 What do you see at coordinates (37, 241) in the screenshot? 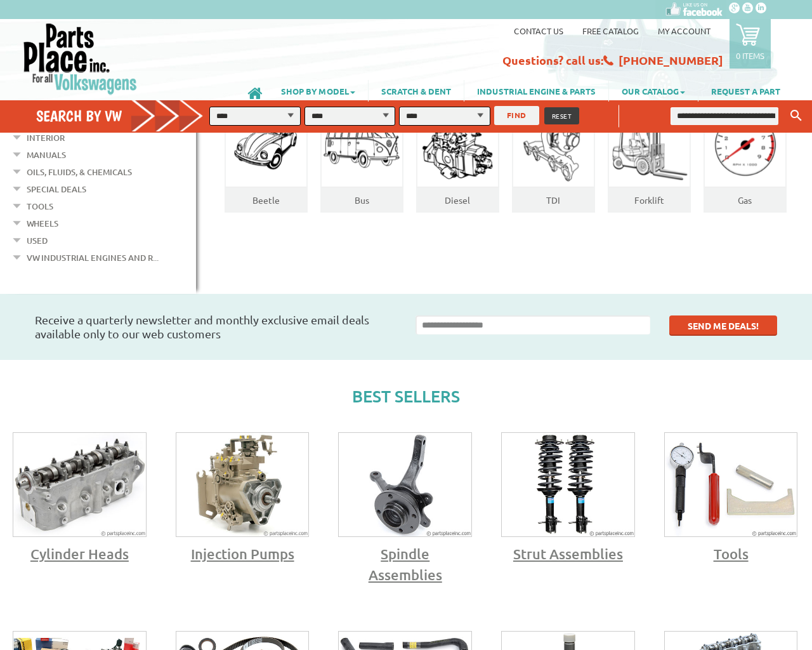
I see `a: Used` at bounding box center [37, 241].